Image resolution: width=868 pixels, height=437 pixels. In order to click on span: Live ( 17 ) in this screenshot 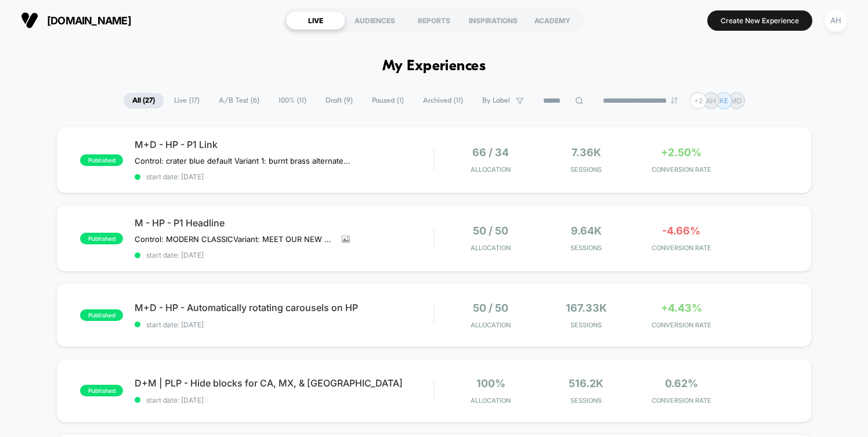, I will do `click(187, 101)`.